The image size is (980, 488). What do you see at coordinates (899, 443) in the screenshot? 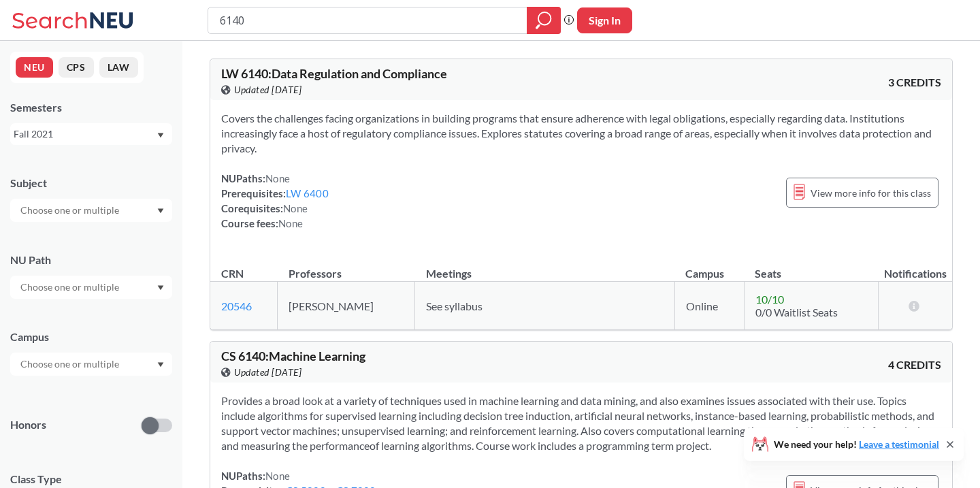
I see `a: Leave a testimonial` at bounding box center [899, 443].